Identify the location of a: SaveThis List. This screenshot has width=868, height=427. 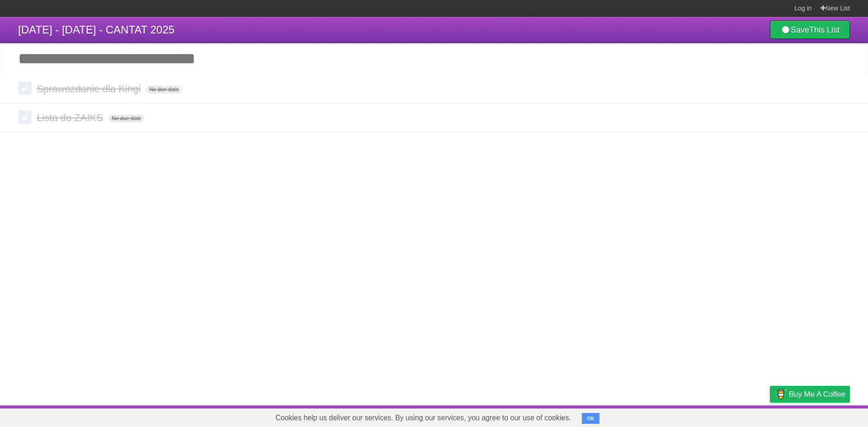
(810, 30).